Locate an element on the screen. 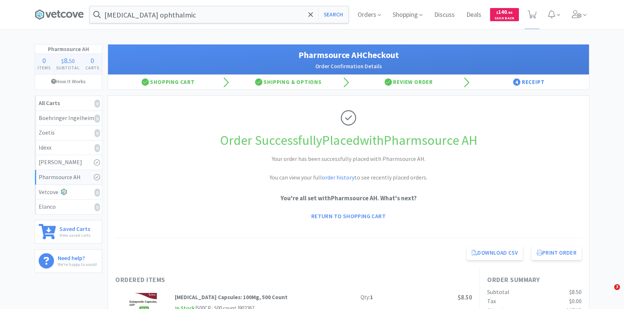  p: View saved carts is located at coordinates (75, 235).